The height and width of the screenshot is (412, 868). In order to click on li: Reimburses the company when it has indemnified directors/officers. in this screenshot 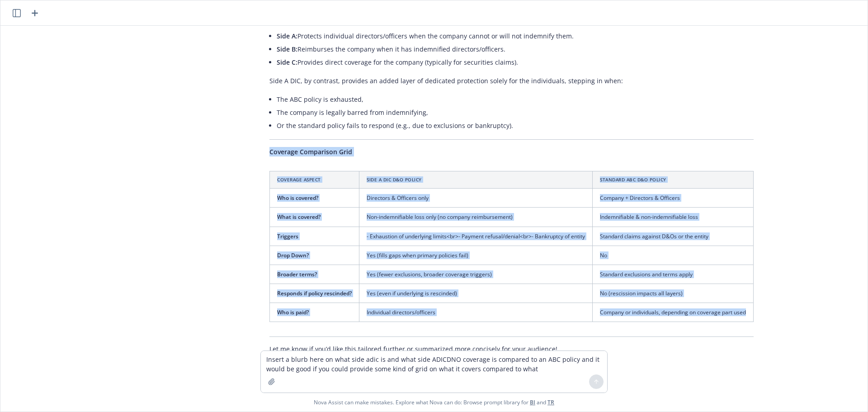, I will do `click(515, 49)`.